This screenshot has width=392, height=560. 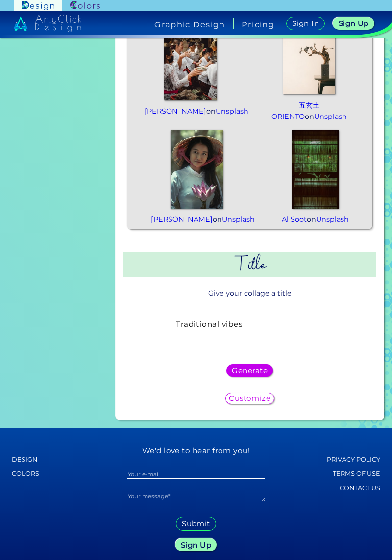 I want to click on h6: Terms of Use, so click(x=343, y=475).